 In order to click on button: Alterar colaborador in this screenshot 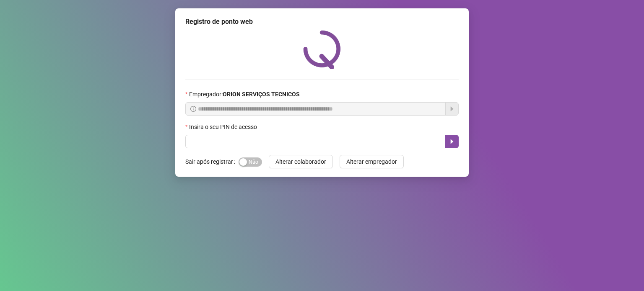, I will do `click(301, 161)`.